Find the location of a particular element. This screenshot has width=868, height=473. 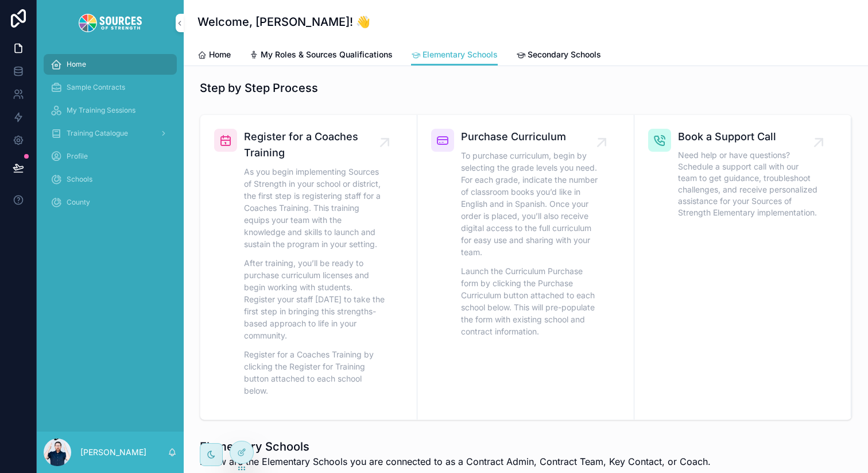

span: Elementary Schools is located at coordinates (460, 55).